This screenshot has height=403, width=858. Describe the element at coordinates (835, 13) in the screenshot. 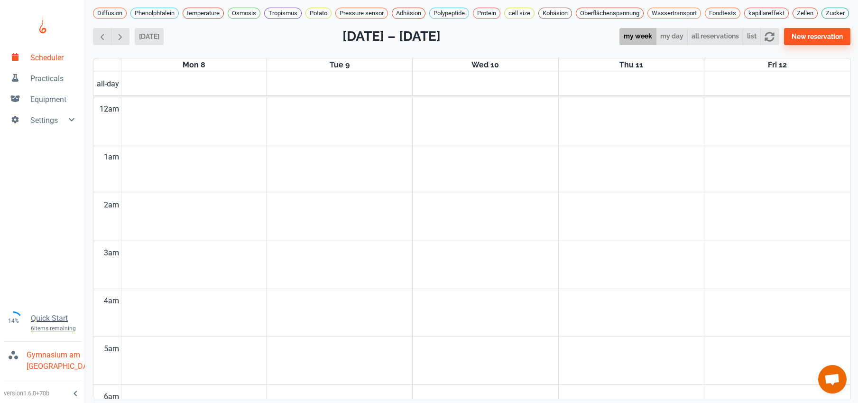

I see `div: Zucker` at that location.